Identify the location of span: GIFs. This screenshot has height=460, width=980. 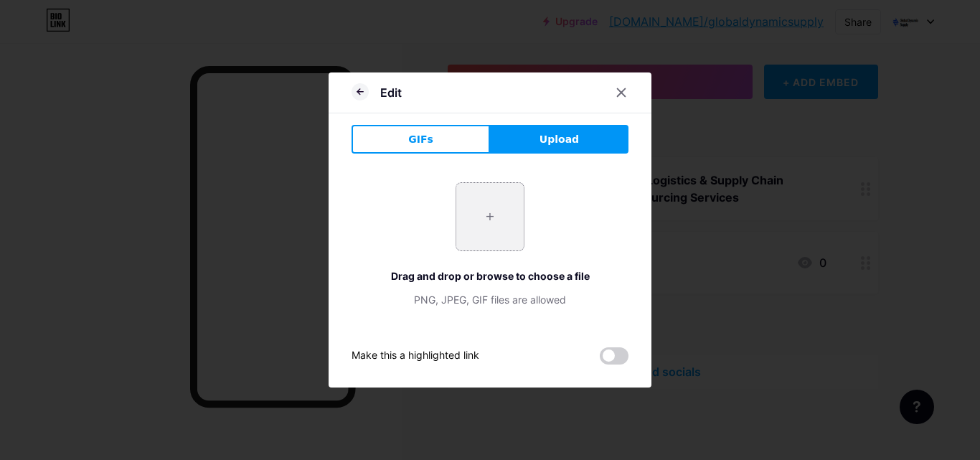
(421, 139).